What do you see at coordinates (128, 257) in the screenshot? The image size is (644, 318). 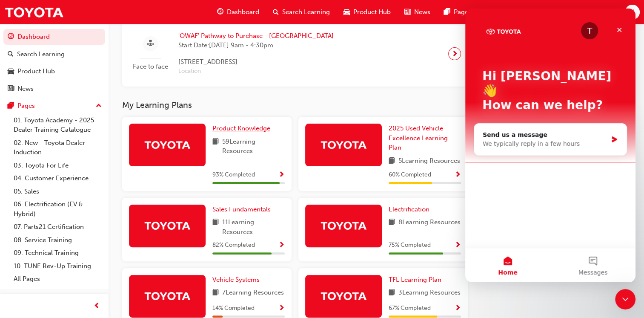 I see `button: Messages` at bounding box center [128, 257].